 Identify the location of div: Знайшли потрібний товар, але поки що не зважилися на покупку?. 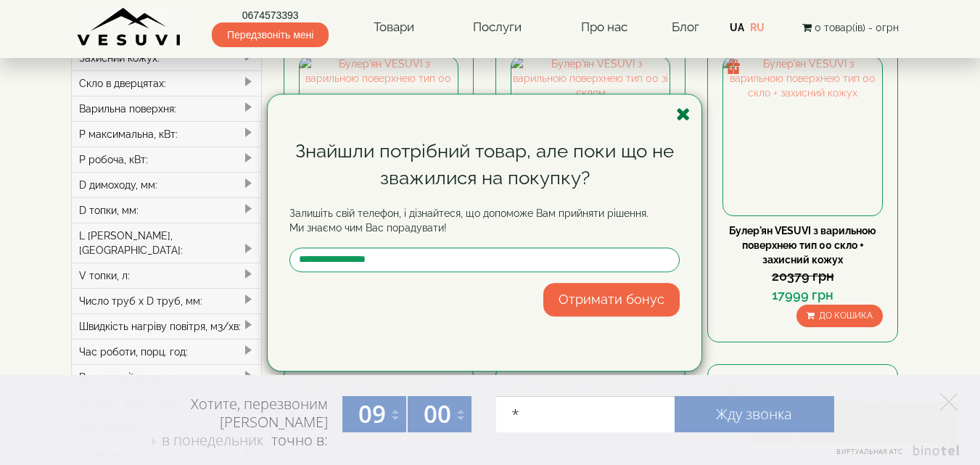
(484, 165).